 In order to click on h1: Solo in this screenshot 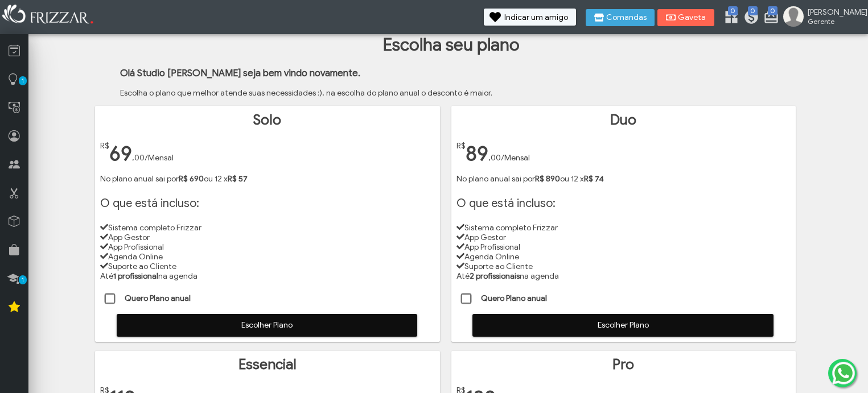, I will do `click(267, 120)`.